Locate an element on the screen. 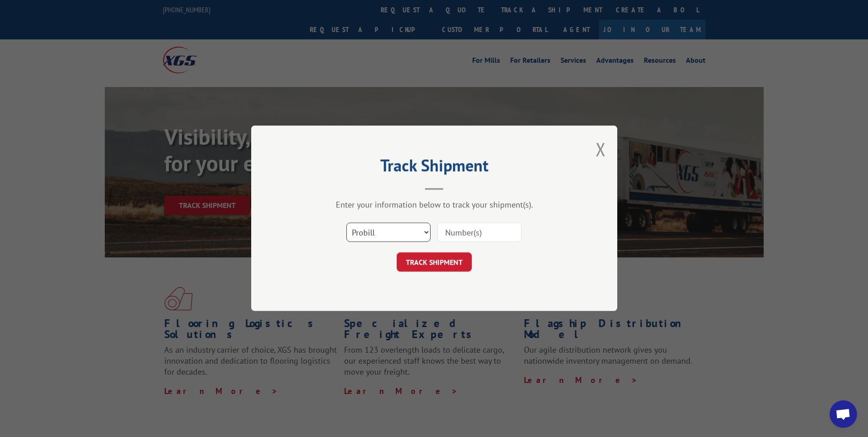  h2: Track Shipment is located at coordinates (434, 168).